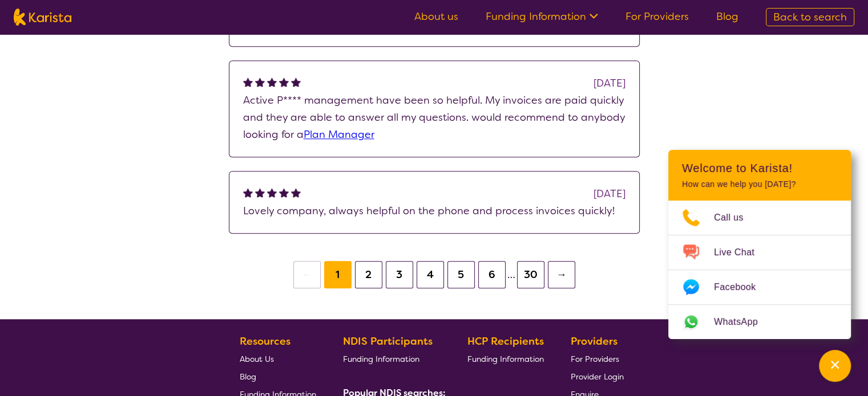 The width and height of the screenshot is (868, 396). I want to click on span: For Providers, so click(595, 359).